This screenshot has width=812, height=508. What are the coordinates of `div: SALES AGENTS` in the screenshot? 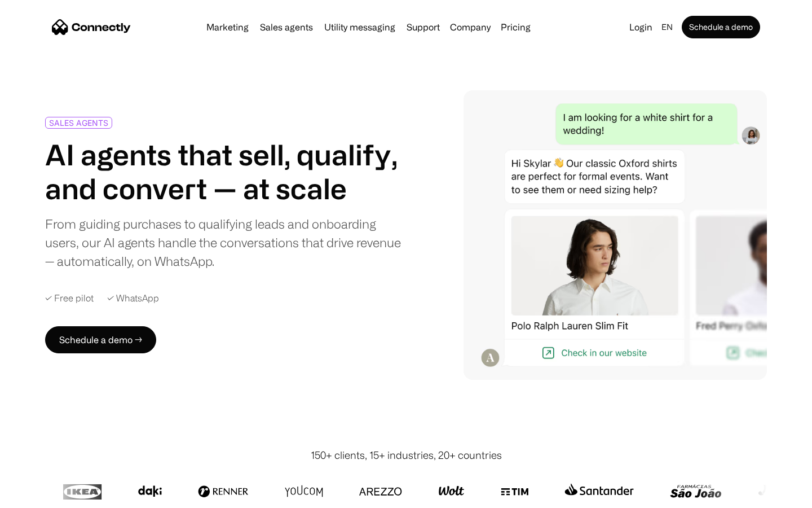 It's located at (78, 123).